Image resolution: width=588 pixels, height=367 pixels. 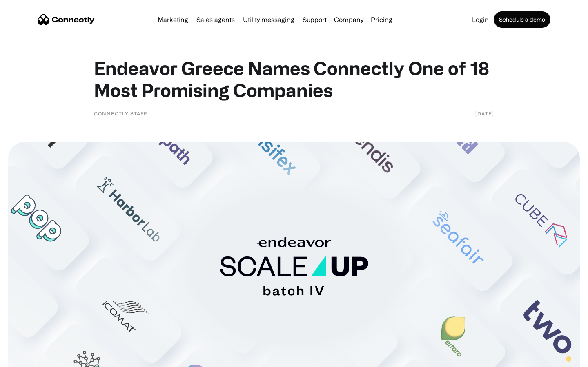 What do you see at coordinates (522, 20) in the screenshot?
I see `a: Schedule a demo` at bounding box center [522, 20].